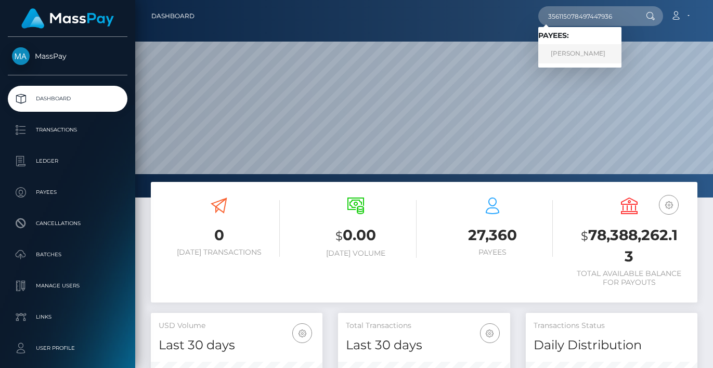 The width and height of the screenshot is (713, 368). I want to click on img: MassPay Logo, so click(68, 18).